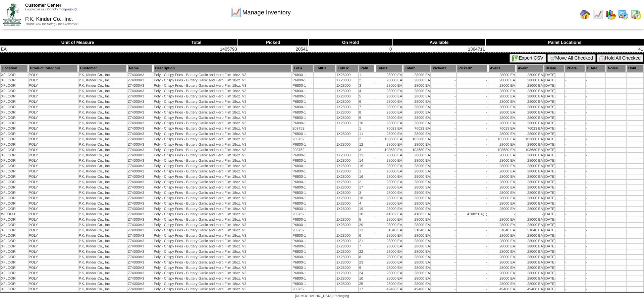  I want to click on th: Customer, so click(103, 68).